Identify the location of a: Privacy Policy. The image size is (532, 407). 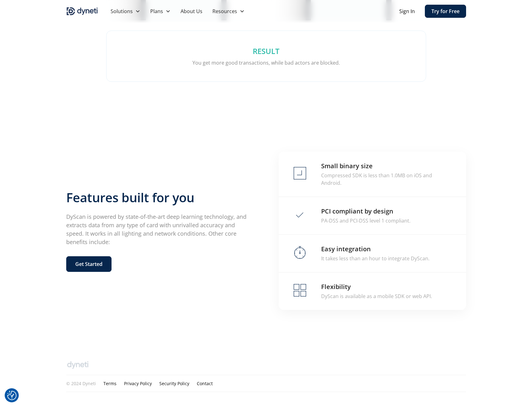
(138, 384).